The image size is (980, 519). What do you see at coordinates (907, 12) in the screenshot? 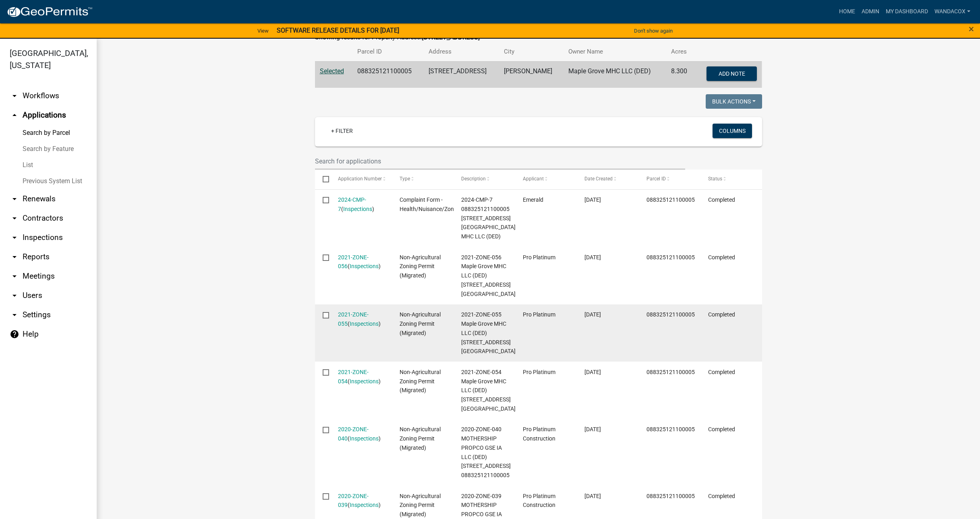
I see `a: My Dashboard` at bounding box center [907, 12].